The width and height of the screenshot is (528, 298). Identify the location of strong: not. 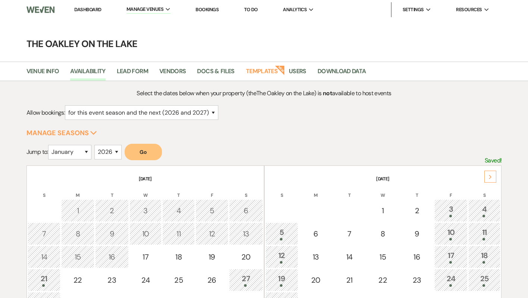
(327, 93).